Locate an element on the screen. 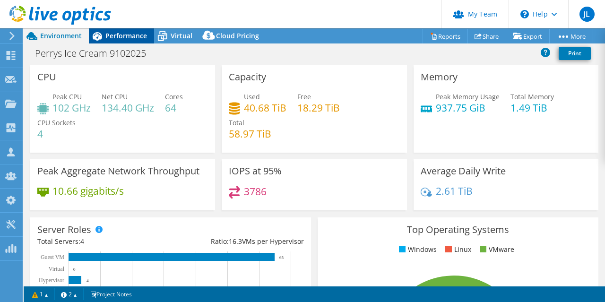  span: Cloud Pricing is located at coordinates (237, 35).